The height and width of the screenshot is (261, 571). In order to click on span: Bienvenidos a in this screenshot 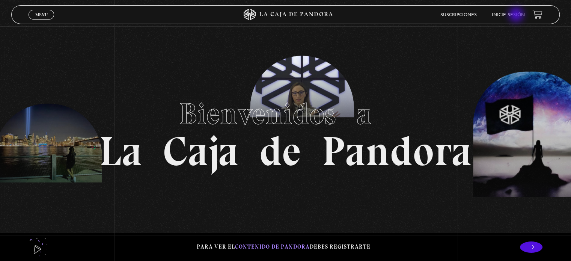, I will do `click(286, 114)`.